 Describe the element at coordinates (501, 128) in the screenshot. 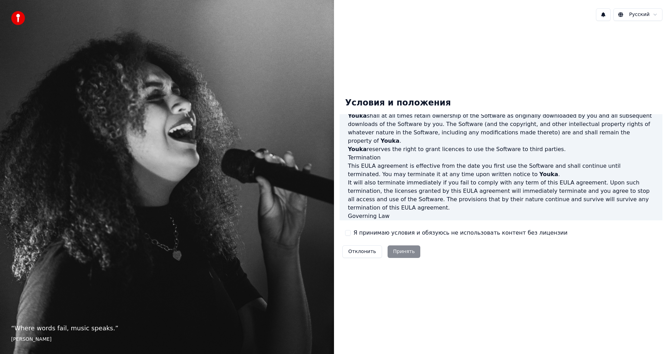

I see `p: shall at all times retain ownership of the Software as originally downloaded by you and all subse...` at that location.